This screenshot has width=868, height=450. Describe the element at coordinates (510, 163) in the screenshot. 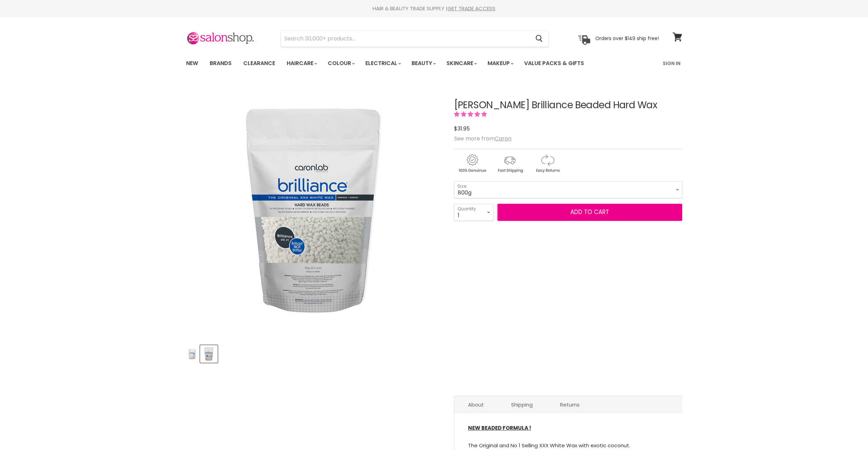

I see `img: shipping.gif` at that location.